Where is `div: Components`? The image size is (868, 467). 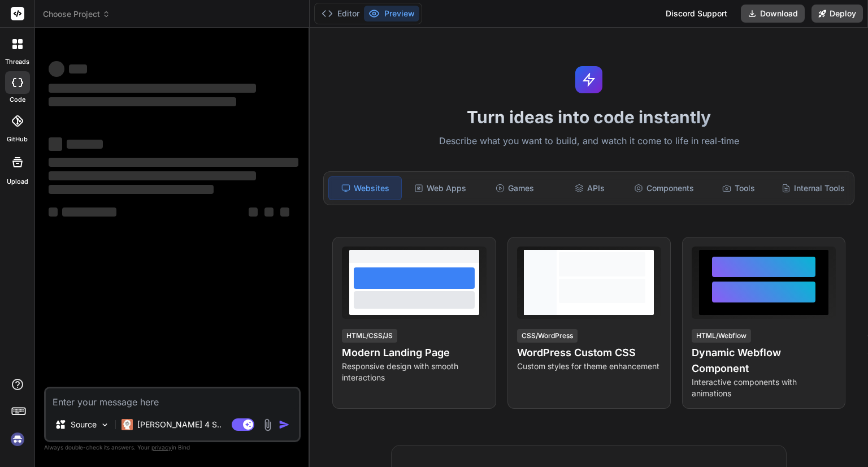
div: Components is located at coordinates (664, 188).